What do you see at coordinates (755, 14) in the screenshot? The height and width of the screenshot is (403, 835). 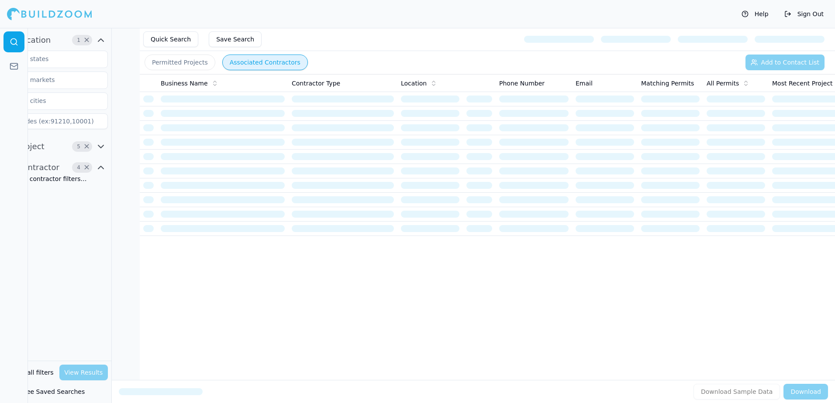 I see `button: Help` at bounding box center [755, 14].